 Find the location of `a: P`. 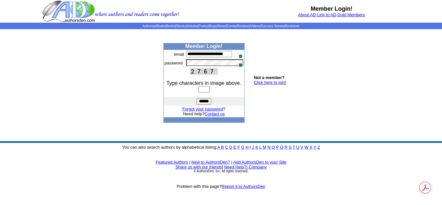

a: P is located at coordinates (277, 147).